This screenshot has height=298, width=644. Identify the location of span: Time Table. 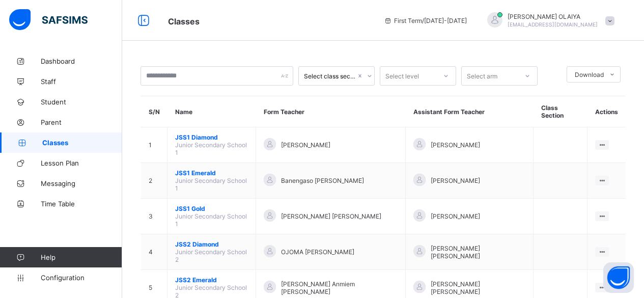
(81, 204).